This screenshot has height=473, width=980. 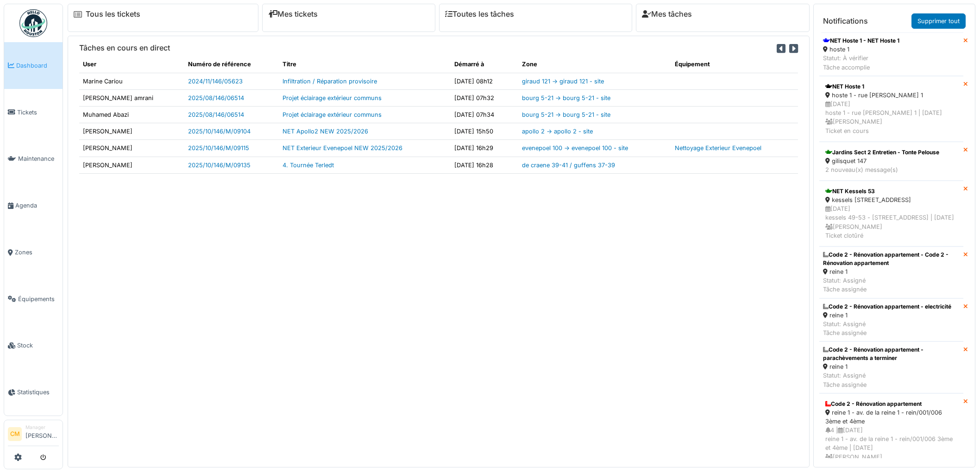 What do you see at coordinates (15, 433) in the screenshot?
I see `li: CM` at bounding box center [15, 433].